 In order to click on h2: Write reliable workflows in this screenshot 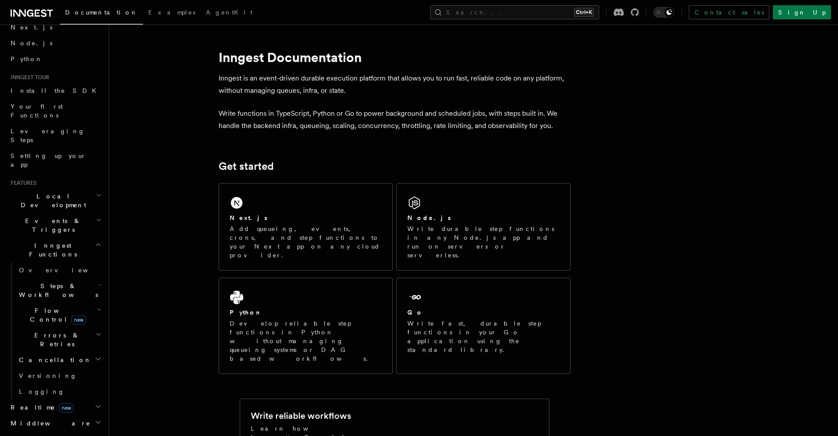, I will do `click(301, 416)`.